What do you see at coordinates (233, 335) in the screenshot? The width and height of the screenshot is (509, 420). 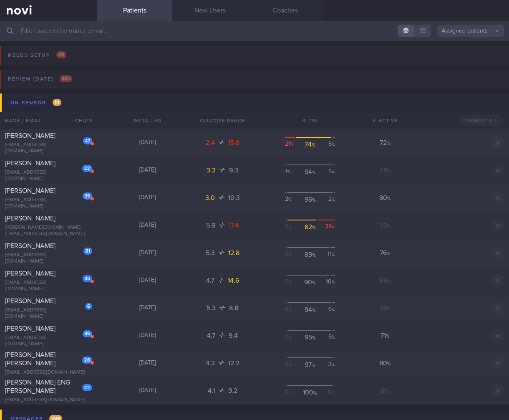 I see `span: 9.4` at bounding box center [233, 335].